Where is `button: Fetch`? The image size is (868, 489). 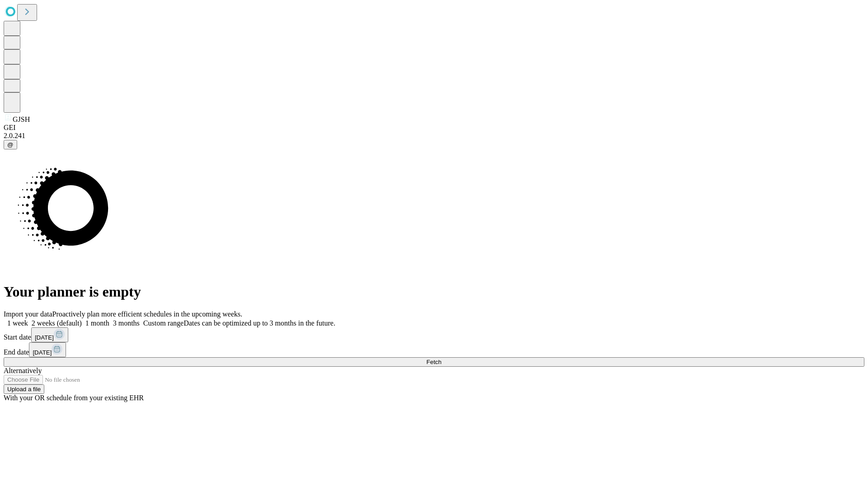 button: Fetch is located at coordinates (434, 362).